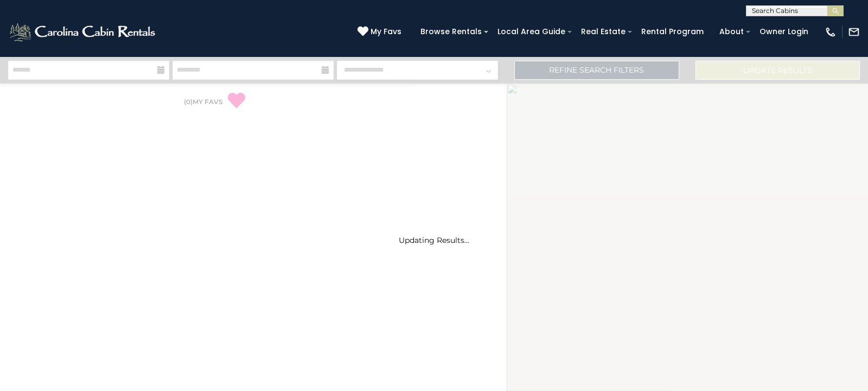 This screenshot has height=391, width=868. Describe the element at coordinates (531, 31) in the screenshot. I see `a: Local Area Guide` at that location.